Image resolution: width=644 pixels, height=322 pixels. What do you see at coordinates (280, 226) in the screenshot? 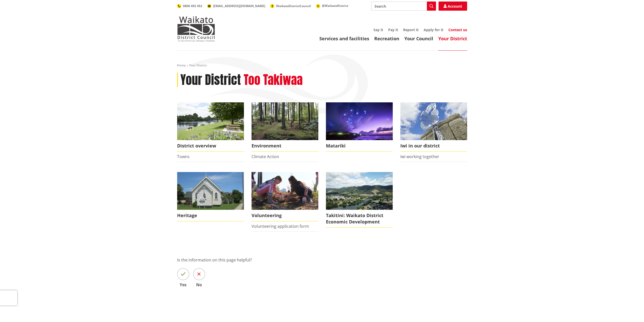
I see `a: Volunteering application form` at bounding box center [280, 226].